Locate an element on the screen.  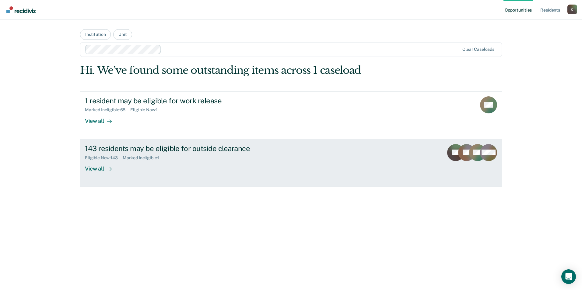
div: 143 residents may be eligible for outside clearance is located at coordinates (192, 149).